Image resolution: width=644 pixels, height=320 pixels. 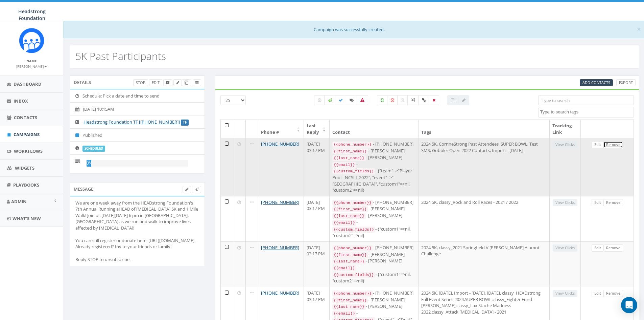 I want to click on span: What's New, so click(x=27, y=218).